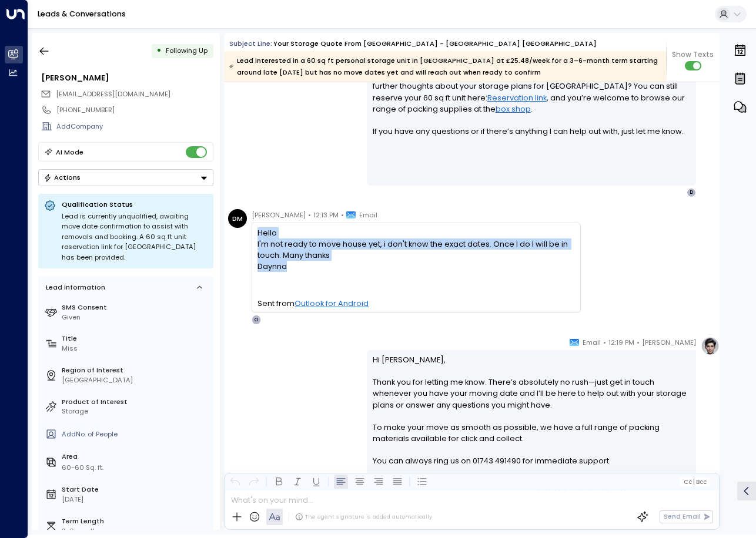 The width and height of the screenshot is (756, 538). What do you see at coordinates (135, 402) in the screenshot?
I see `label: Product of Interest` at bounding box center [135, 402].